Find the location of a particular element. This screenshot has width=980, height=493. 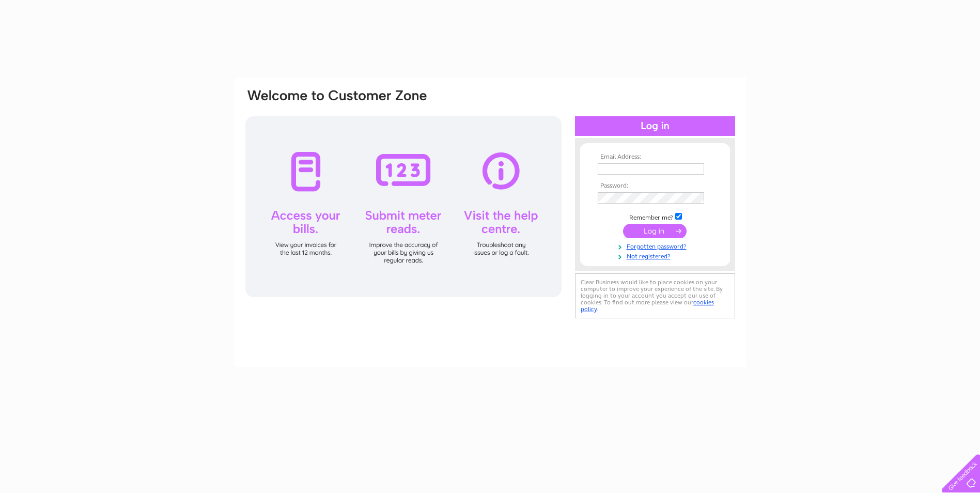

th: Password: is located at coordinates (655, 186).